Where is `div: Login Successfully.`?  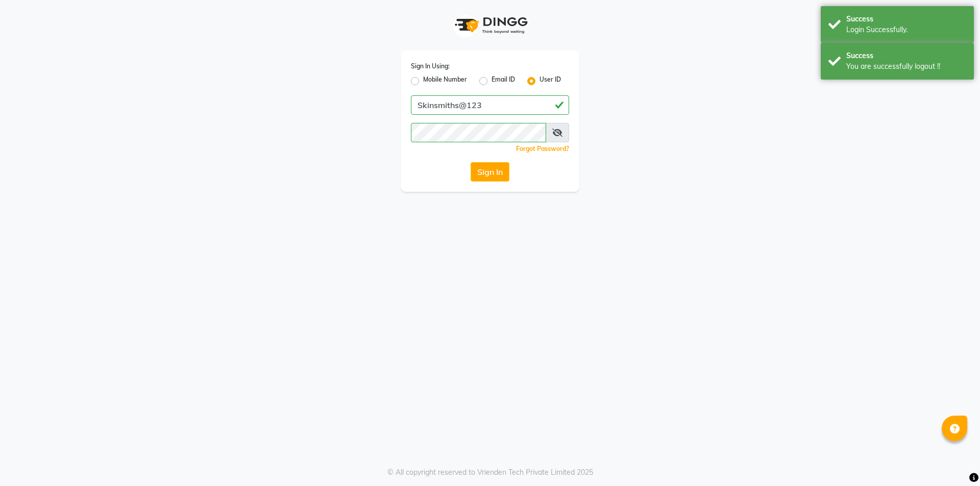
div: Login Successfully. is located at coordinates (906, 30).